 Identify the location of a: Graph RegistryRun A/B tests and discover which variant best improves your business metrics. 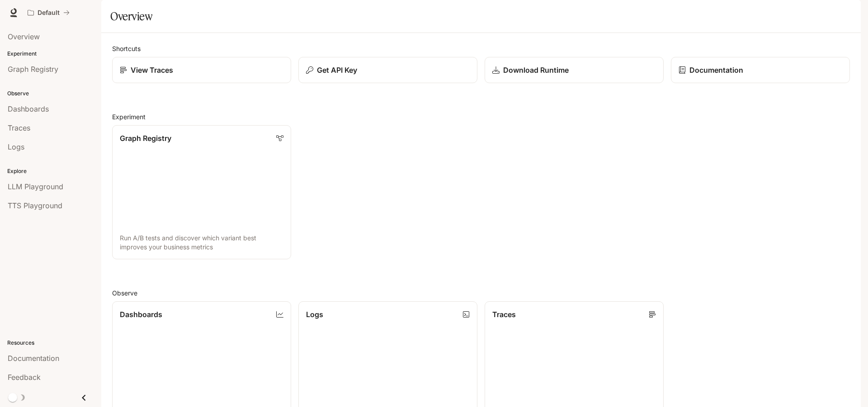
(202, 192).